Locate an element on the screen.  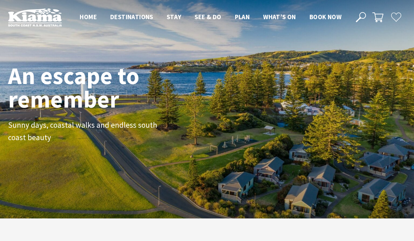
p: Sunny days, coastal walks and endless south coast beauty is located at coordinates (84, 131).